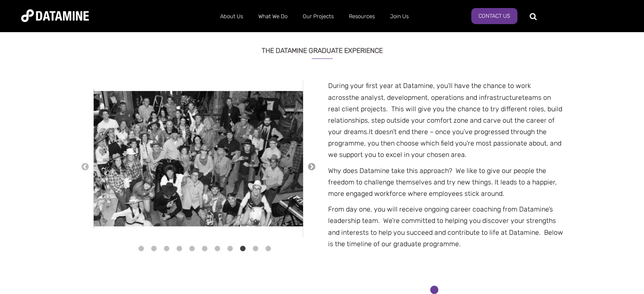 Image resolution: width=644 pixels, height=294 pixels. What do you see at coordinates (217, 249) in the screenshot?
I see `button: 7` at bounding box center [217, 249].